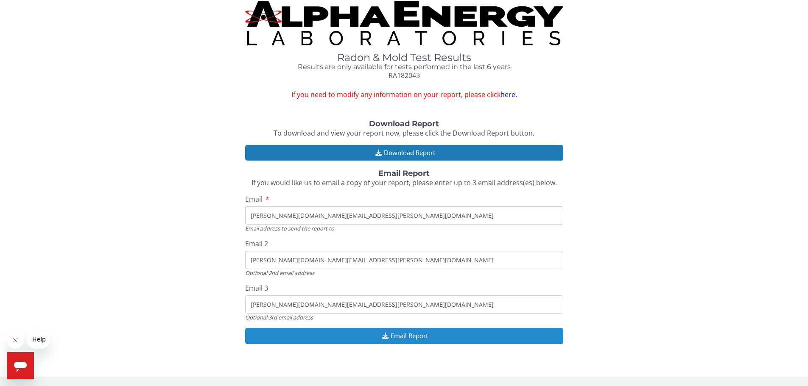 The height and width of the screenshot is (386, 808). Describe the element at coordinates (404, 336) in the screenshot. I see `button: Email Report` at that location.